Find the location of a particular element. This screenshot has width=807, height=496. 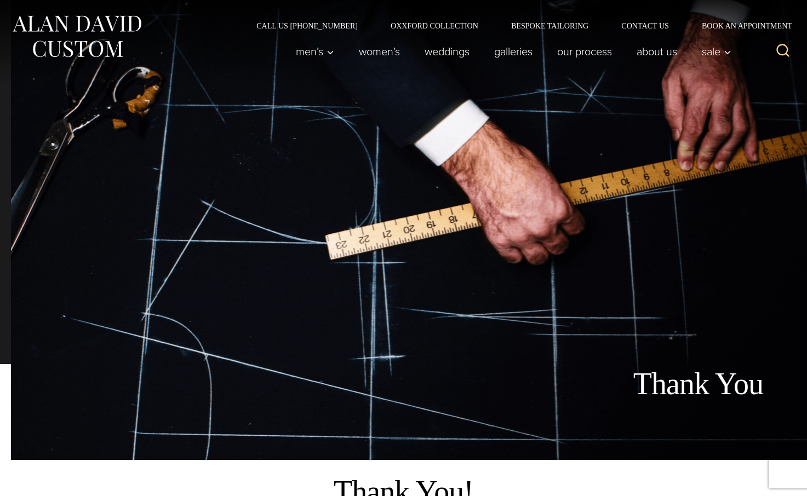

button: View Search Form is located at coordinates (782, 51).